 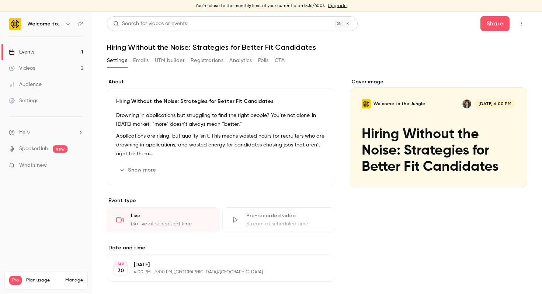 What do you see at coordinates (221, 101) in the screenshot?
I see `p: Hiring Without the Noise: Strategies for Better Fit Candidates` at bounding box center [221, 101].